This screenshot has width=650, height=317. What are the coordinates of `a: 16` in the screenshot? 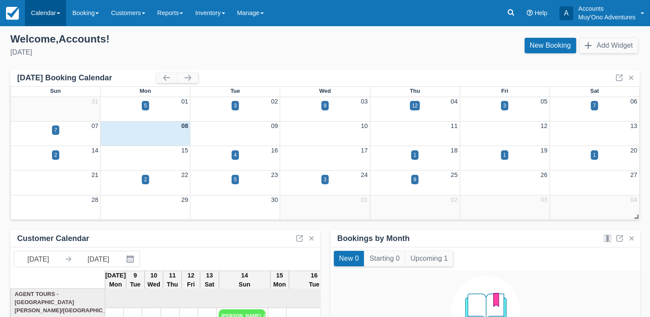 It's located at (274, 150).